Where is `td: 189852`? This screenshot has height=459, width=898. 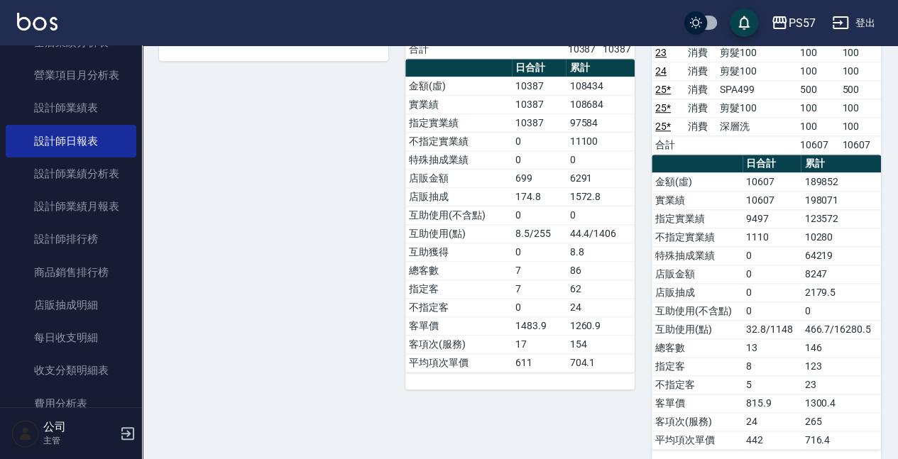 td: 189852 is located at coordinates (841, 182).